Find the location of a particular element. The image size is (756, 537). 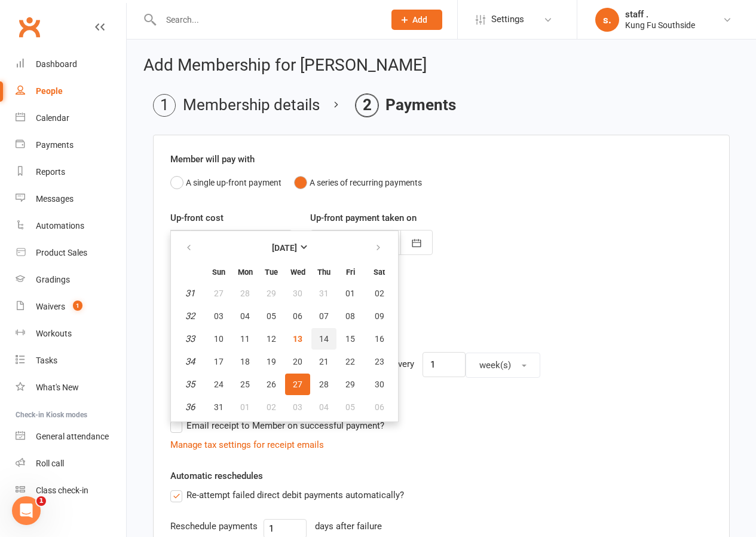

div: Class check-in is located at coordinates (62, 490).